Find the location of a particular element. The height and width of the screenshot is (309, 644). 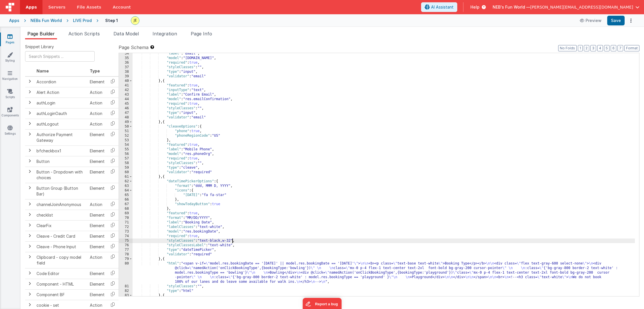

div: 35 is located at coordinates (126, 58).